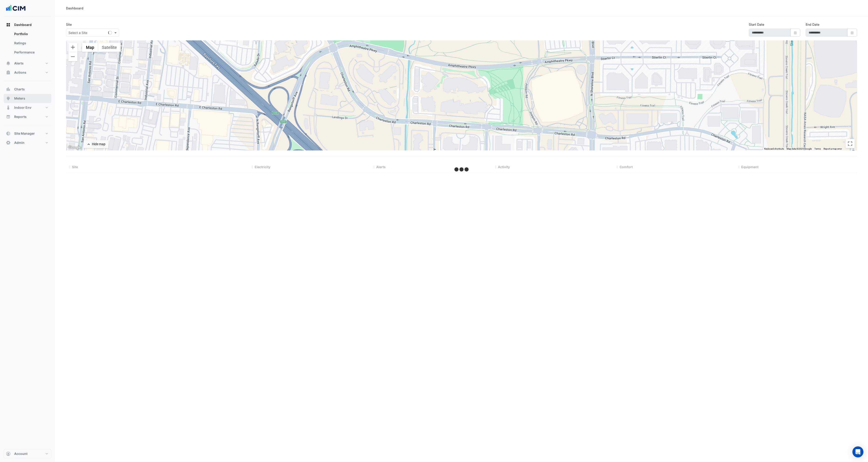  What do you see at coordinates (818, 149) in the screenshot?
I see `a: Terms (opens in new tab)` at bounding box center [818, 149].